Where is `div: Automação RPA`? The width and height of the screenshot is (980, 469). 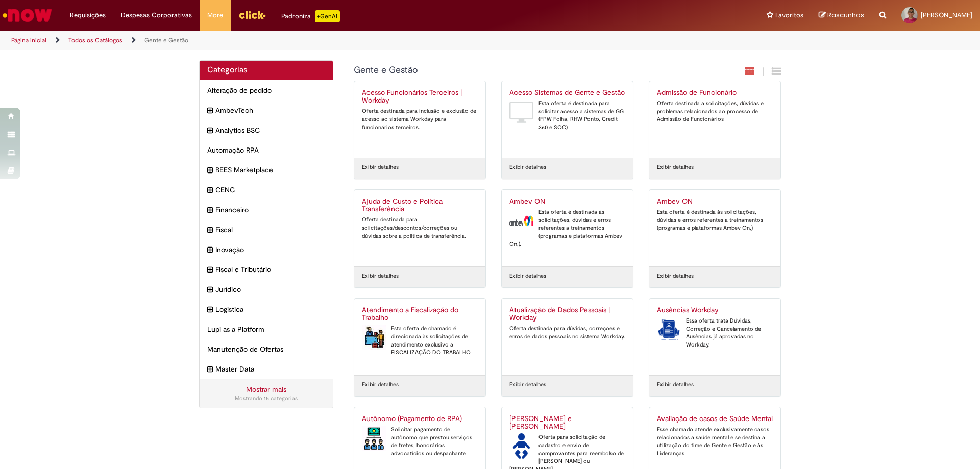
div: Automação RPA is located at coordinates (266, 150).